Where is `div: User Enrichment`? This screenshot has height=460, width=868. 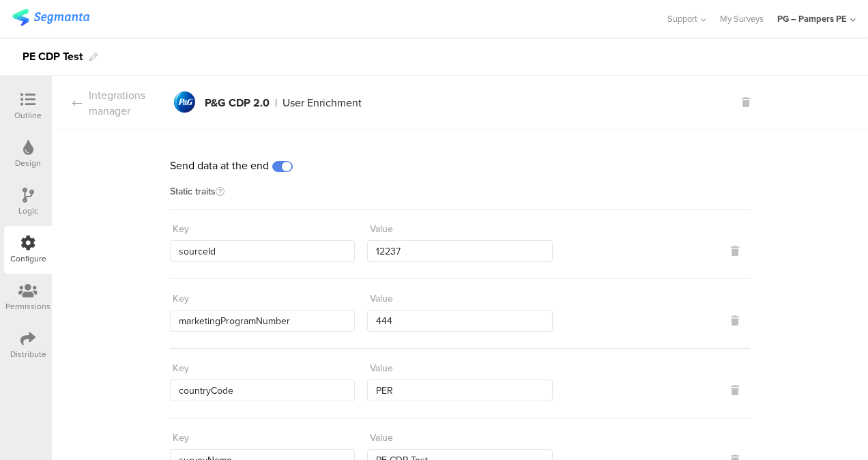
div: User Enrichment is located at coordinates (322, 103).